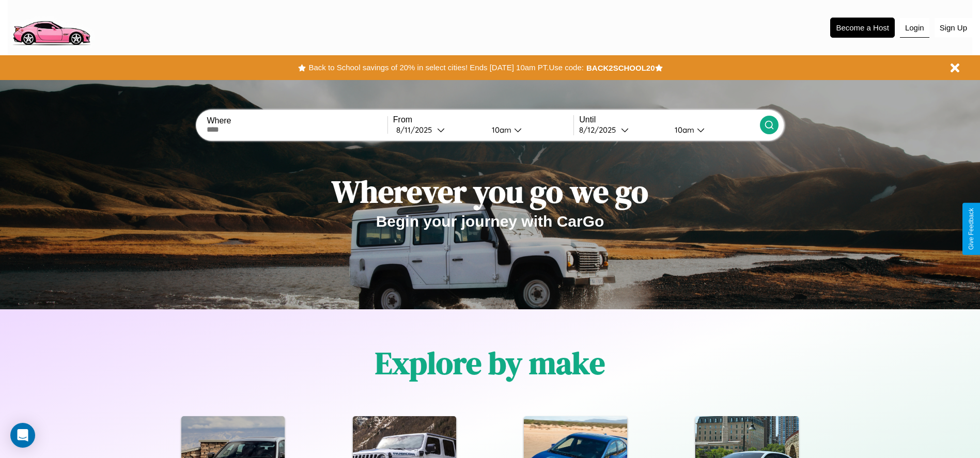  Describe the element at coordinates (416, 130) in the screenshot. I see `div: 8 / 11 / 2025` at that location.